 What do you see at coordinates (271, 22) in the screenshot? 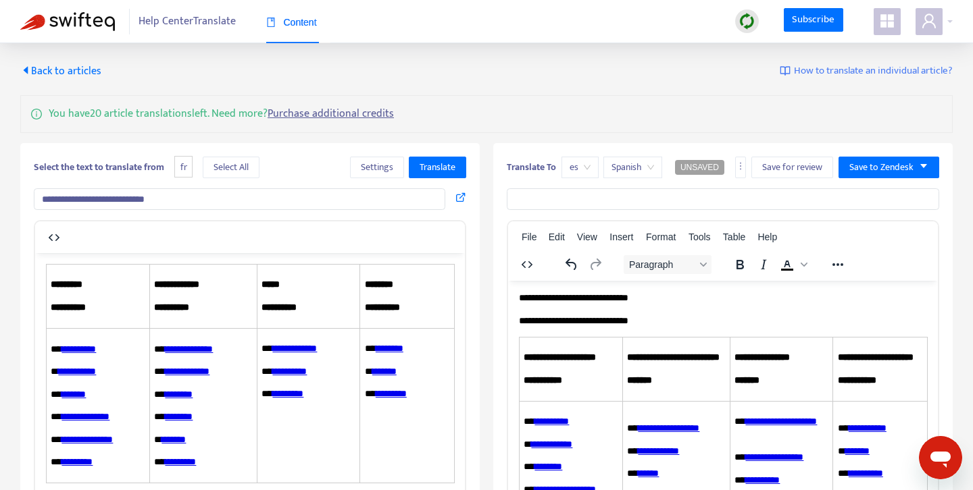
I see `span: book` at bounding box center [271, 22].